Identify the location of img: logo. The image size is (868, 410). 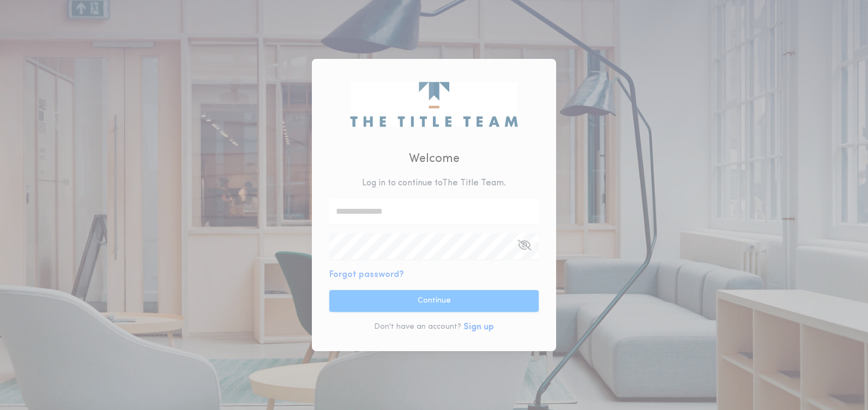
(434, 104).